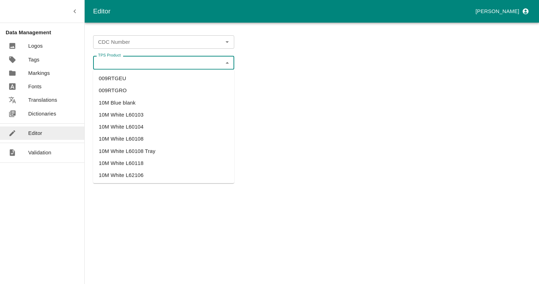  What do you see at coordinates (35, 46) in the screenshot?
I see `p: Logos` at bounding box center [35, 46].